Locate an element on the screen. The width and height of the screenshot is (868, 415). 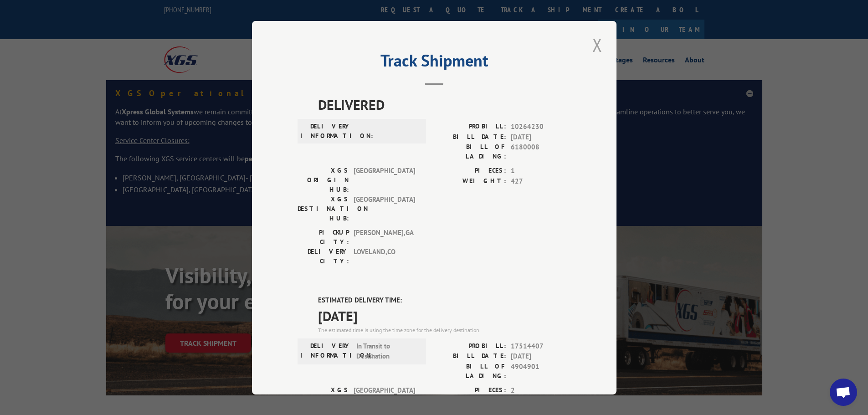
label: XGS DESTINATION HUB: is located at coordinates (323, 209).